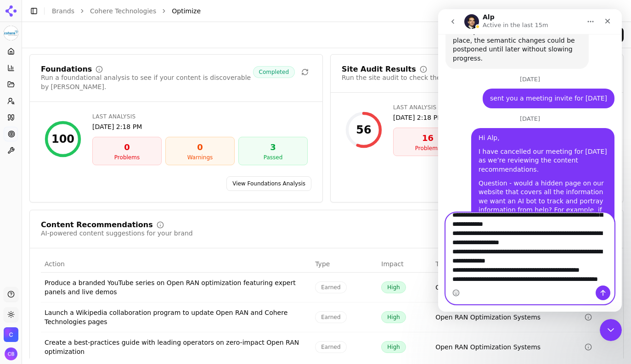 The width and height of the screenshot is (631, 364). What do you see at coordinates (15, 13) in the screenshot?
I see `button: go back` at bounding box center [15, 13].